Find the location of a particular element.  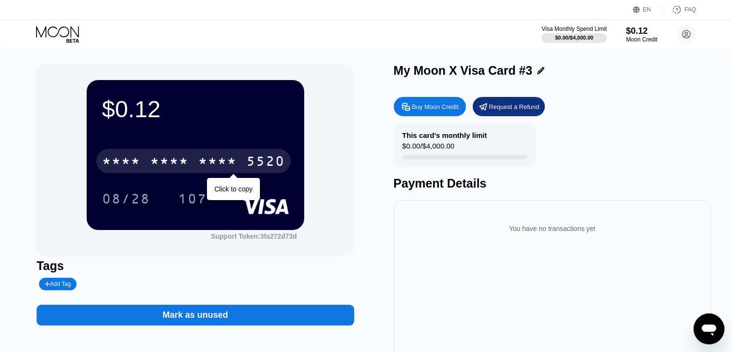

div: Payment Details is located at coordinates (552, 183).